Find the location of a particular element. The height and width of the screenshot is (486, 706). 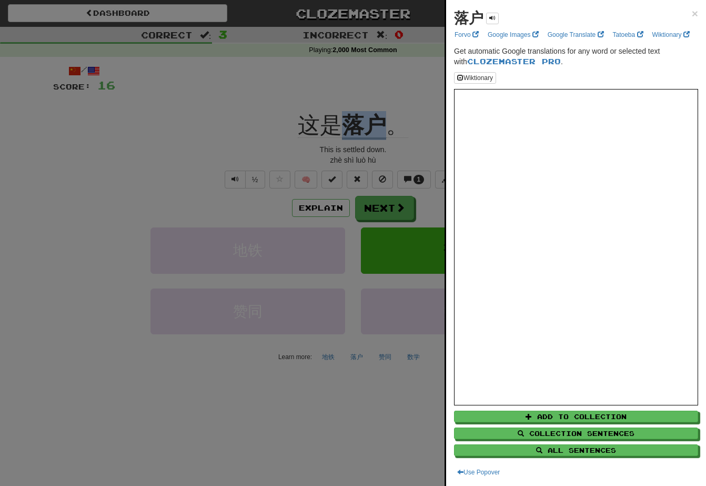

a: Clozemaster Pro is located at coordinates (514, 61).